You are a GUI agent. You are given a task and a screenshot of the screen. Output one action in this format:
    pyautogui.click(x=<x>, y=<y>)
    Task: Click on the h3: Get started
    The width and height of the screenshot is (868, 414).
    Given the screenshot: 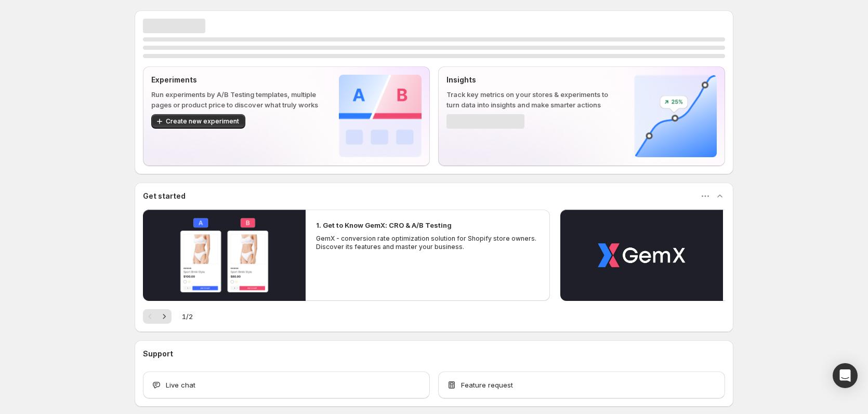 What is the action you would take?
    pyautogui.click(x=164, y=196)
    